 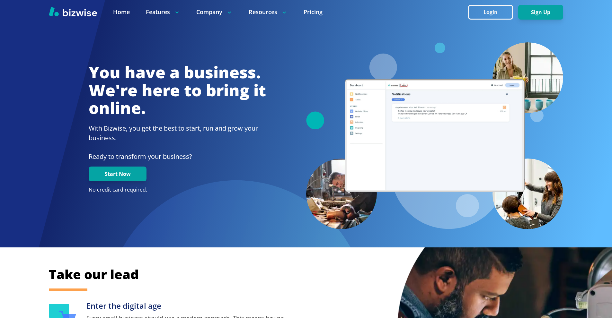 I want to click on p: No credit card required., so click(x=177, y=190).